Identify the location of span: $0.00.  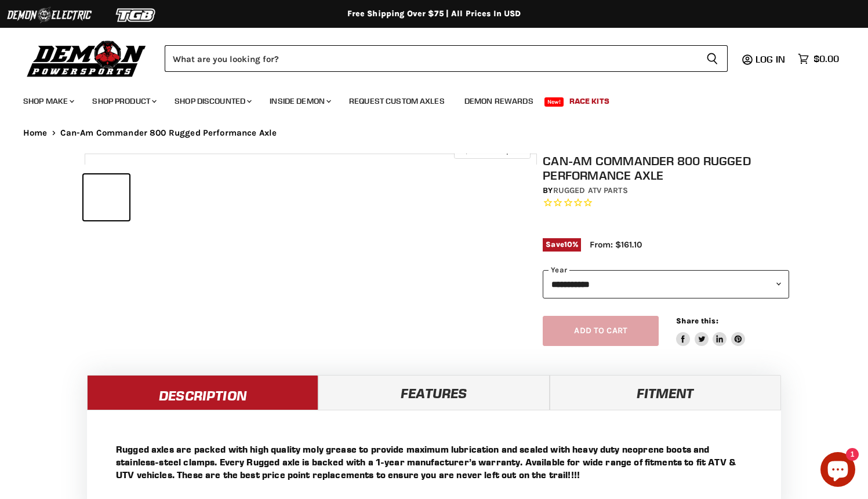
(826, 59).